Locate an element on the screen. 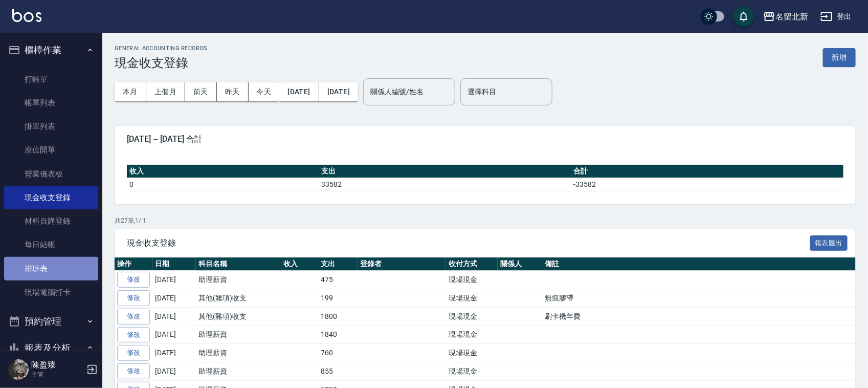  th: 登錄者 is located at coordinates (401, 264).